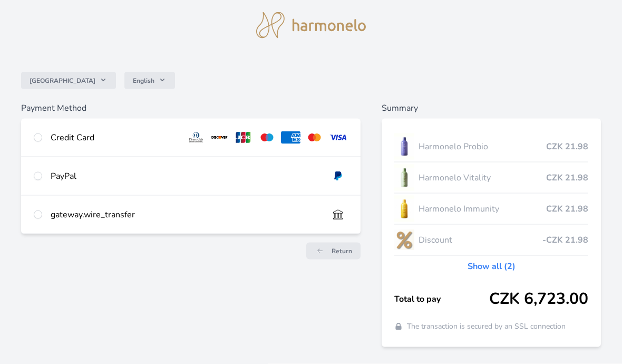 Image resolution: width=622 pixels, height=364 pixels. Describe the element at coordinates (219, 138) in the screenshot. I see `img: discover.svg` at that location.